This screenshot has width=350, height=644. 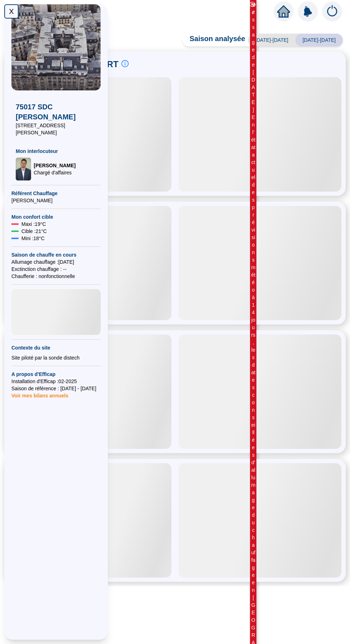 I want to click on i: 1 / 2, so click(x=254, y=8).